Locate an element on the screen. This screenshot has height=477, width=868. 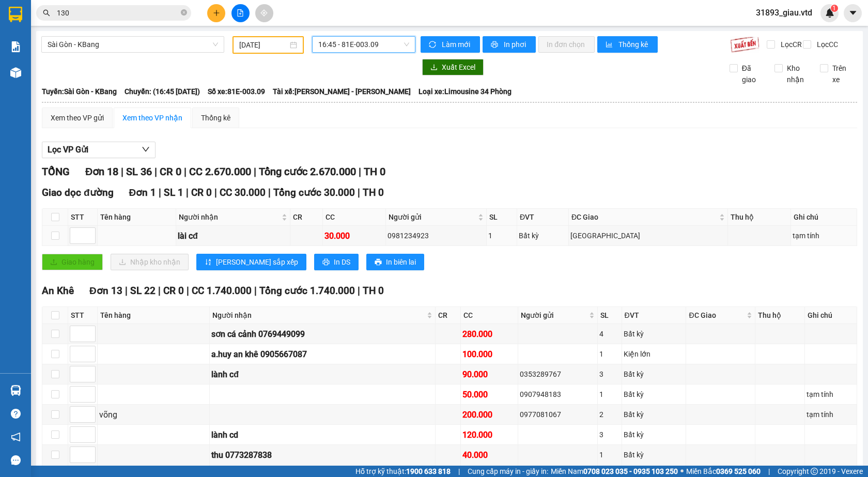
span: Người nhận is located at coordinates (229, 217).